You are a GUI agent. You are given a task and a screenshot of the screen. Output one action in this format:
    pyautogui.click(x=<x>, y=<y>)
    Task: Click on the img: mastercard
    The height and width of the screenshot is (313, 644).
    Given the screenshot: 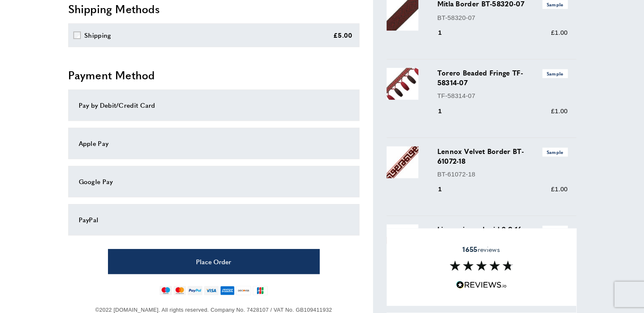 What is the action you would take?
    pyautogui.click(x=180, y=290)
    